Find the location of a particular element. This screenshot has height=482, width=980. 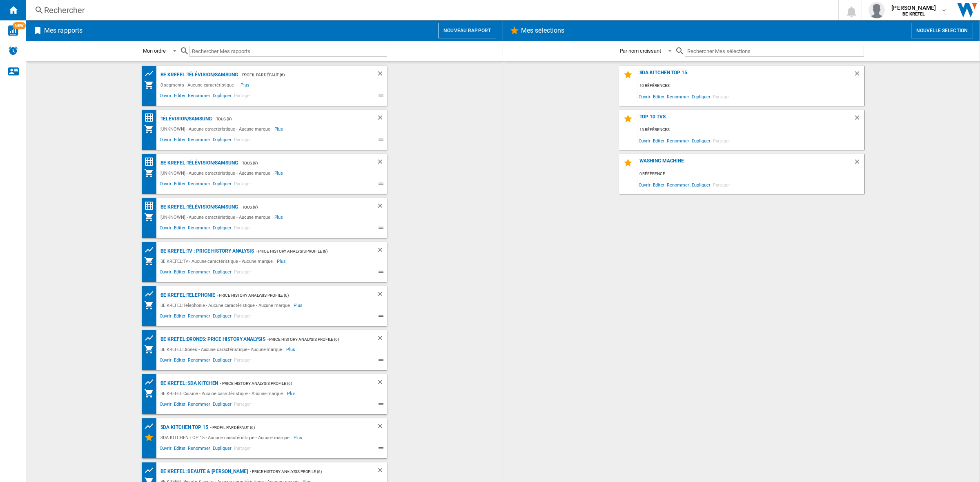

button: Nouveau rapport is located at coordinates (467, 31).